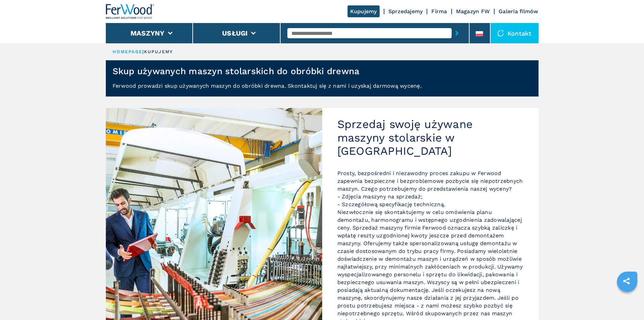 This screenshot has height=320, width=644. I want to click on a: Kupujemy, so click(364, 12).